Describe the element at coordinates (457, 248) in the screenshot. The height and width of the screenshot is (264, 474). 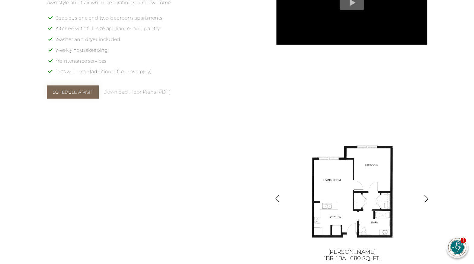
I see `img: avatar` at that location.